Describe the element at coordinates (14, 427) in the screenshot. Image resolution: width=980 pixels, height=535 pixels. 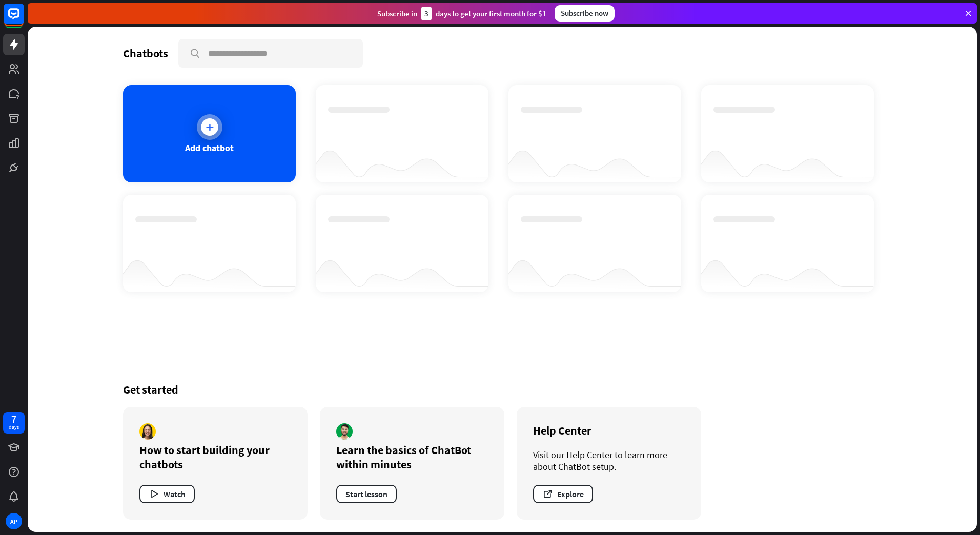
I see `div: days` at that location.